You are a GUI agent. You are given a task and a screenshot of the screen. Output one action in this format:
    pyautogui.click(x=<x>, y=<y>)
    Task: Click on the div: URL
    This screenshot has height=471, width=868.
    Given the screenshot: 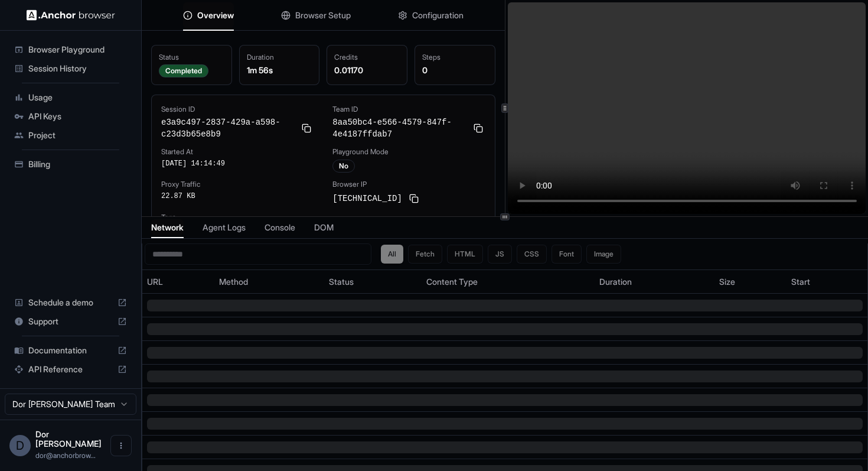 What is the action you would take?
    pyautogui.click(x=179, y=282)
    